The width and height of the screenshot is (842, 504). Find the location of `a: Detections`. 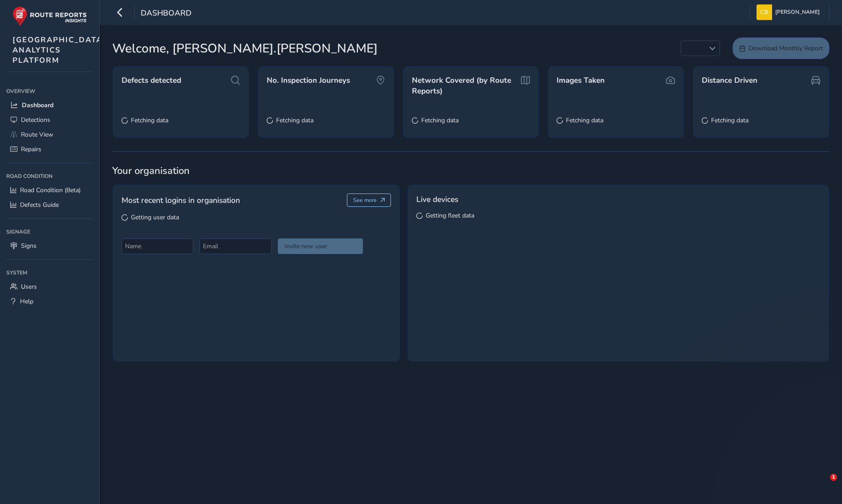

a: Detections is located at coordinates (50, 120).